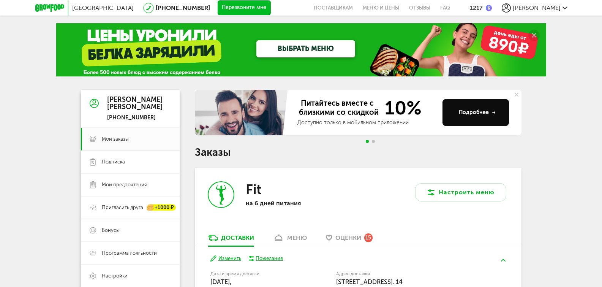  What do you see at coordinates (368, 237) in the screenshot?
I see `div: 15` at bounding box center [368, 237].